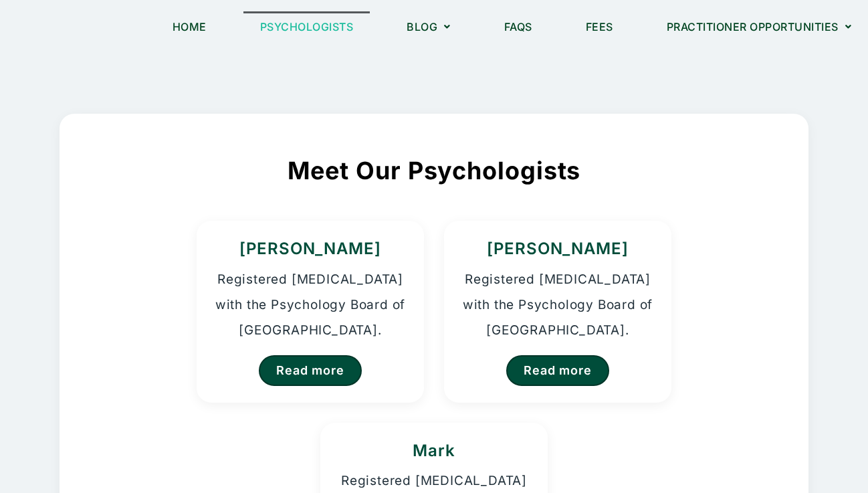 The image size is (868, 493). What do you see at coordinates (434, 171) in the screenshot?
I see `h2: Meet Our Psychologists` at bounding box center [434, 171].